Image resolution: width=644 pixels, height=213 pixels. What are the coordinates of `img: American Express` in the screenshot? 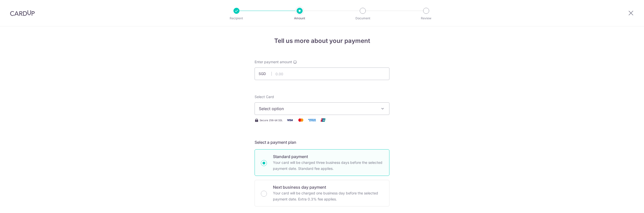 It's located at (312, 120).